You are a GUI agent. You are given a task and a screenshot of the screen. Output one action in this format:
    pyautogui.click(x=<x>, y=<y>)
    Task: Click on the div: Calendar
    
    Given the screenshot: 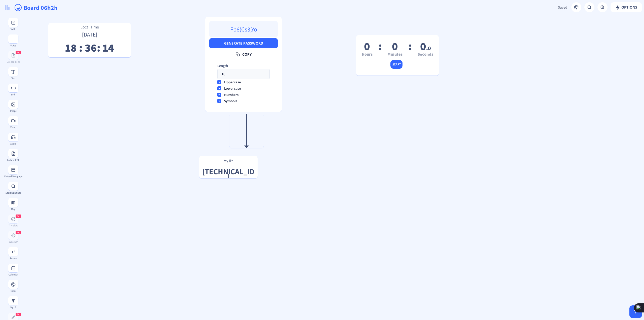 What is the action you would take?
    pyautogui.click(x=13, y=274)
    